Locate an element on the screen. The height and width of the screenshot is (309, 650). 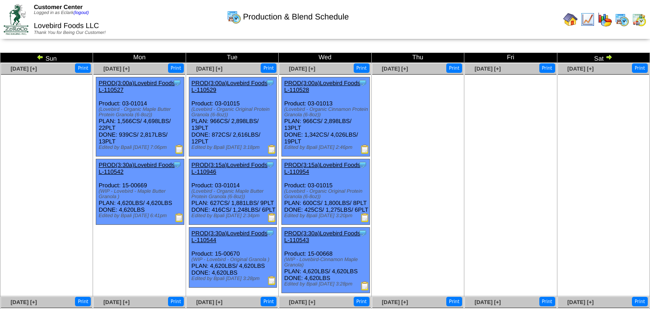
div: Product: 03-01015 PLAN: 600CS / 1,800LBS / 8PLT DONE: 425CS / 1,275LBS / 6PLT is located at coordinates (326, 192).